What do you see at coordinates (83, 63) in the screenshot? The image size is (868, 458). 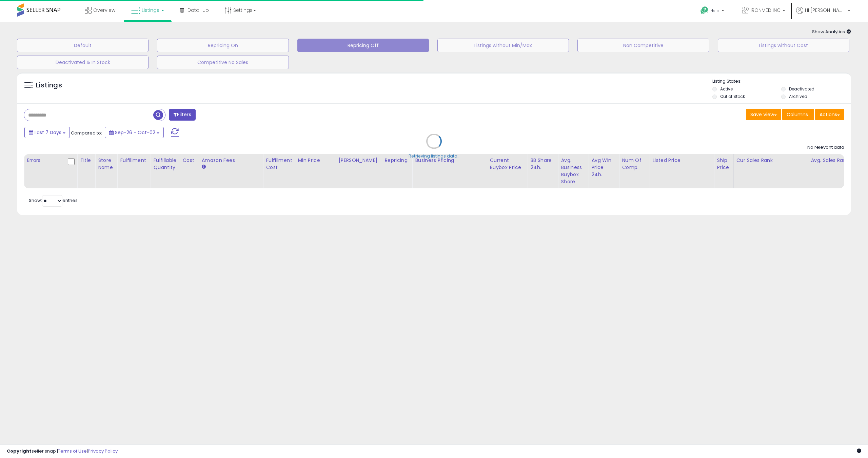 I see `button: Deactivated & In Stock` at bounding box center [83, 63].